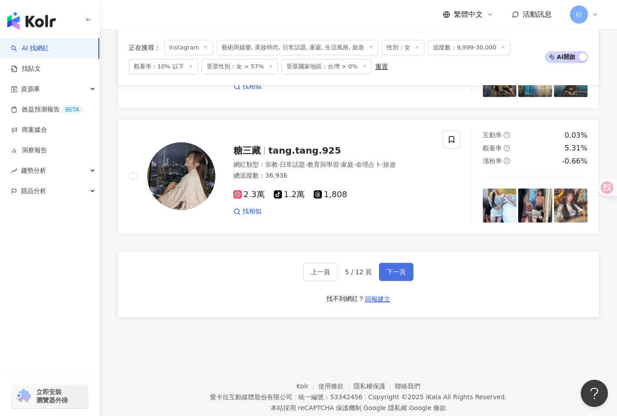 The image size is (617, 416). I want to click on span: 觀看率：10% 以下, so click(163, 67).